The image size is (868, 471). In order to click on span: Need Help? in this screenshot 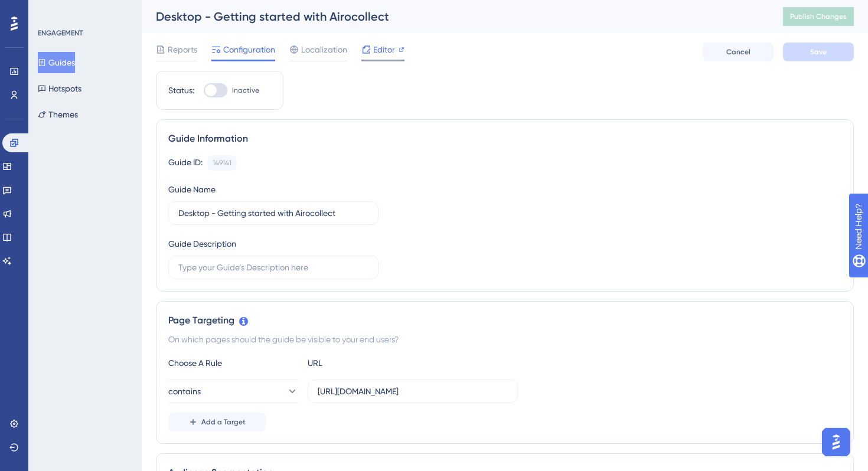, I will do `click(51, 10)`.